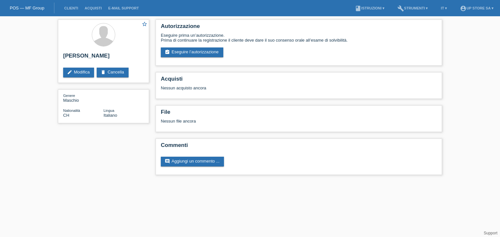 This screenshot has height=237, width=500. I want to click on a: POS — MF Group, so click(27, 8).